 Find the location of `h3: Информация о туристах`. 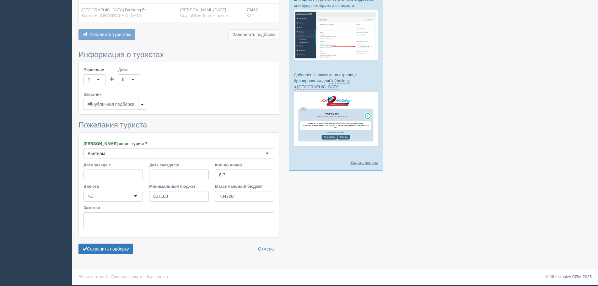

h3: Информация о туристах is located at coordinates (179, 55).